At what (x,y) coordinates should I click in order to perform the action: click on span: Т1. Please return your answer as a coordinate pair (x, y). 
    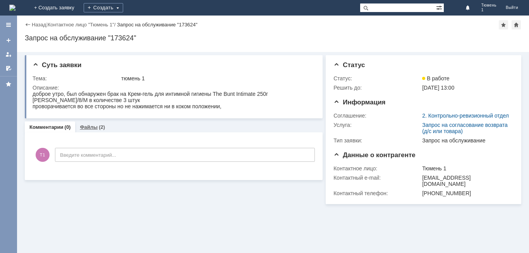
    Looking at the image, I should click on (43, 155).